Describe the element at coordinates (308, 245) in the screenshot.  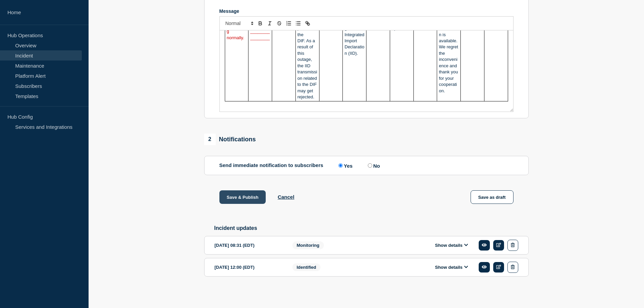
I see `span: Monitoring` at that location.